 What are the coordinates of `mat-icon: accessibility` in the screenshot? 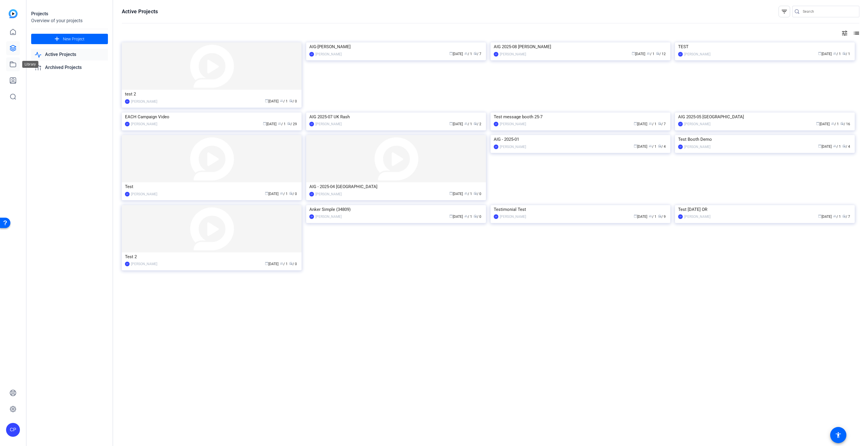 It's located at (838, 435).